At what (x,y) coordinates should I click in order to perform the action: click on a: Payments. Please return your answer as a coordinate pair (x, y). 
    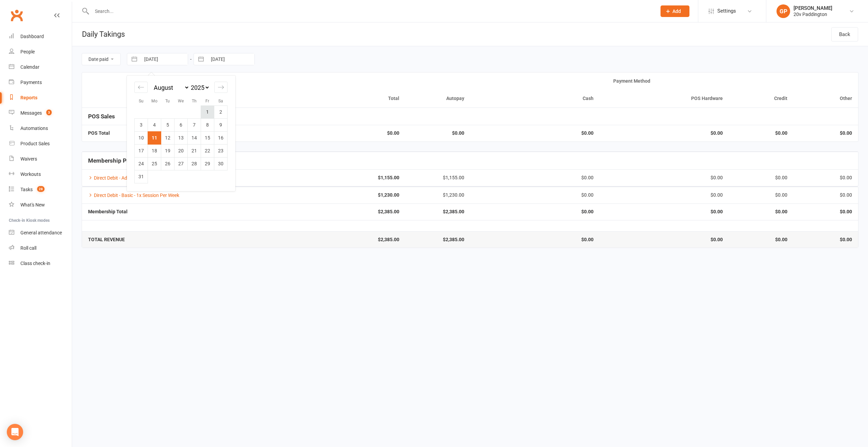
    Looking at the image, I should click on (41, 83).